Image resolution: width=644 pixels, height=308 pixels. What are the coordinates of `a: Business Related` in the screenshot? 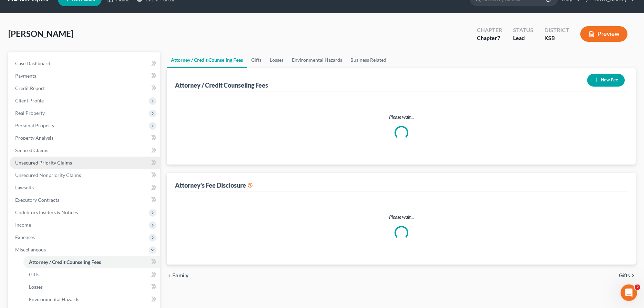 It's located at (368, 60).